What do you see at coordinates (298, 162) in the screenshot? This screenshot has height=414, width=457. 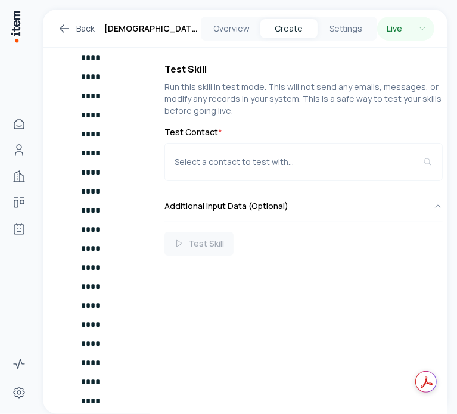 I see `div: Select a contact to test with...` at bounding box center [298, 162].